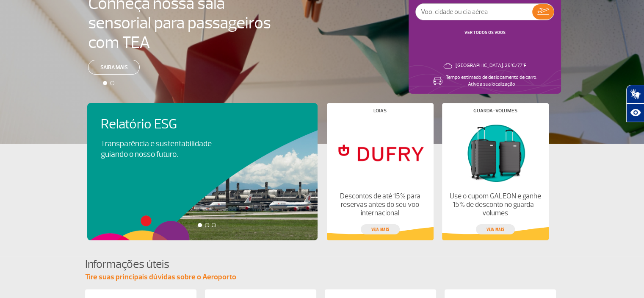 This screenshot has height=298, width=644. I want to click on a: Relatório ESGTransparência e sustentabilidade guiando o nosso futuro., so click(202, 138).